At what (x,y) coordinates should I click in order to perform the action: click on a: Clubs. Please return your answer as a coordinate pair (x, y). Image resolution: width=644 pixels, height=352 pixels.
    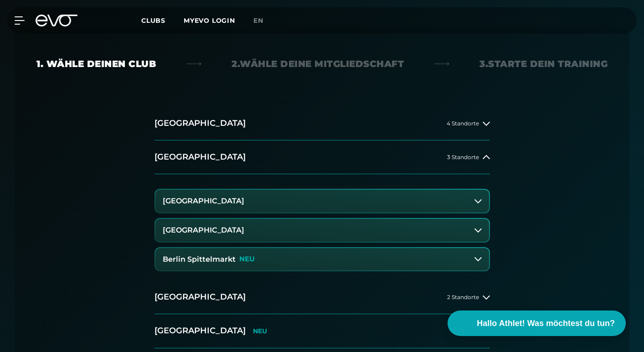
    Looking at the image, I should click on (162, 20).